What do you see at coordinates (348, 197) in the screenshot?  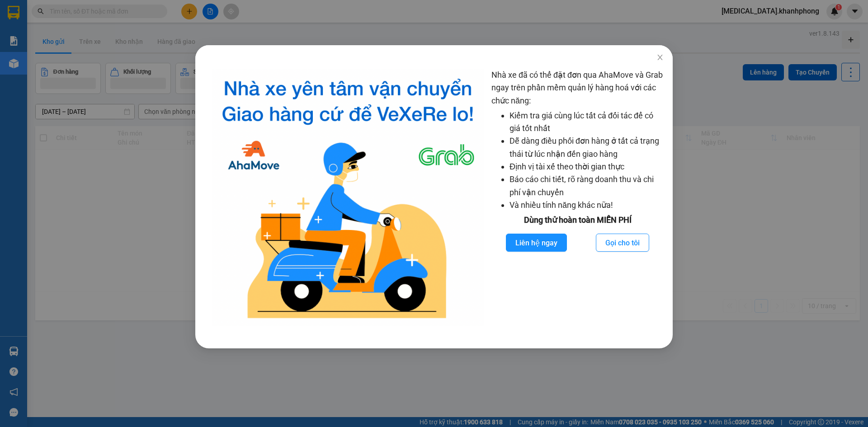 I see `img: logo` at bounding box center [348, 197].